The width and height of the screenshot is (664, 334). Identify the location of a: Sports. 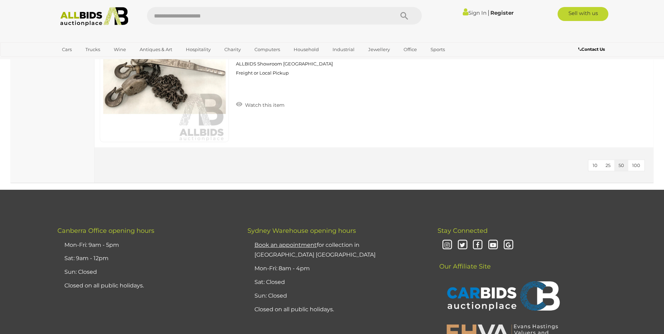
(437, 49).